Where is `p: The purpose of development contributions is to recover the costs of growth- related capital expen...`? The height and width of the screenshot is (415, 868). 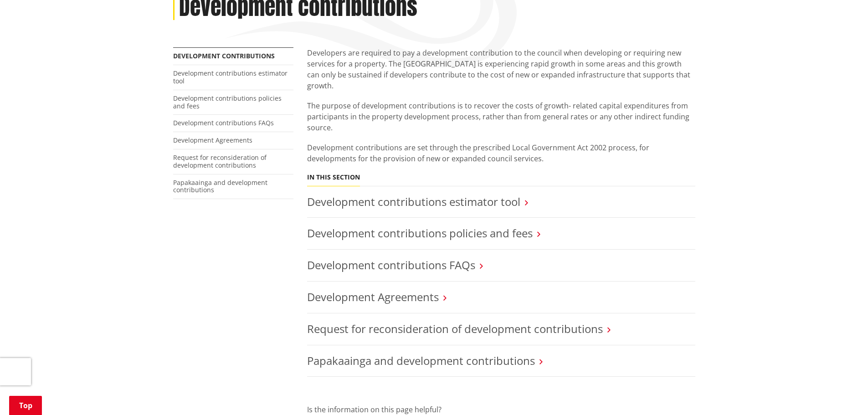
p: The purpose of development contributions is to recover the costs of growth- related capital expen... is located at coordinates (501, 117).